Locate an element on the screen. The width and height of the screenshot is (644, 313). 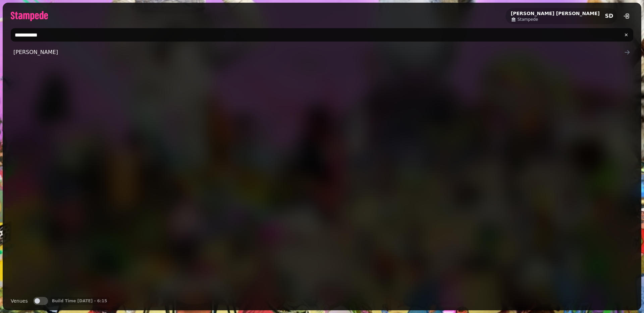
a: Stampede is located at coordinates (555, 20).